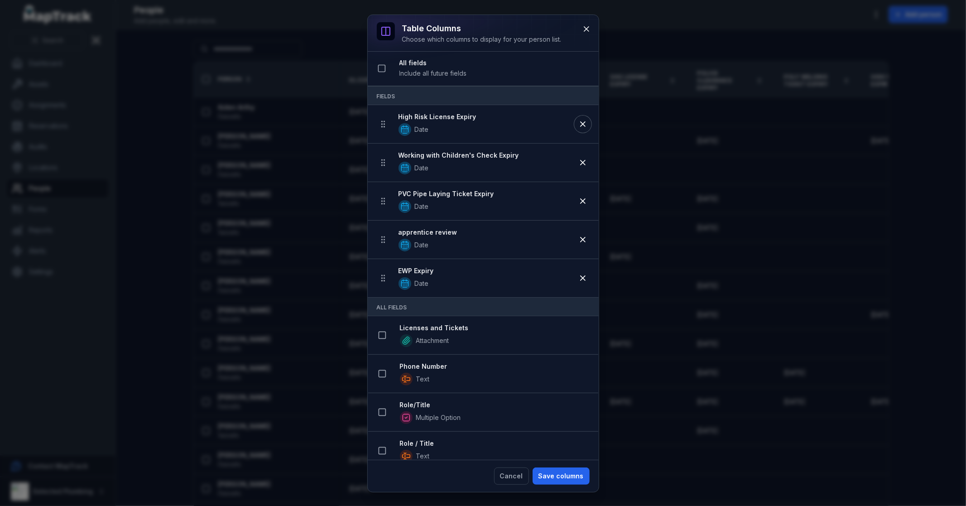 This screenshot has width=966, height=506. What do you see at coordinates (386, 96) in the screenshot?
I see `span: Fields` at bounding box center [386, 96].